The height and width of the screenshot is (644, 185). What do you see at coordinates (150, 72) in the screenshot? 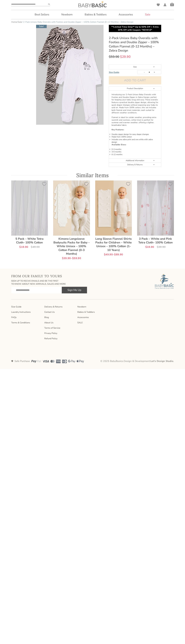
I see `input: Product quantity` at bounding box center [150, 72].